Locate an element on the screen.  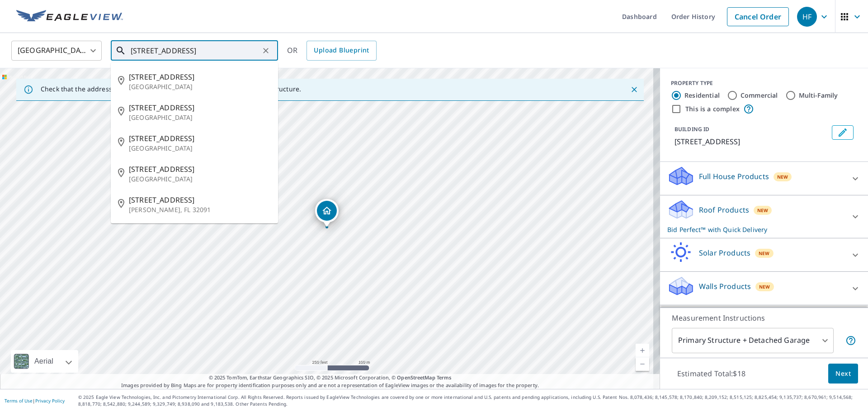
a: Current Level 17, Zoom Out is located at coordinates (642, 364).